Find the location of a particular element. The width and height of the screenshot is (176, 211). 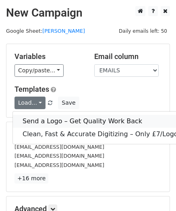

button: Save is located at coordinates (69, 102).